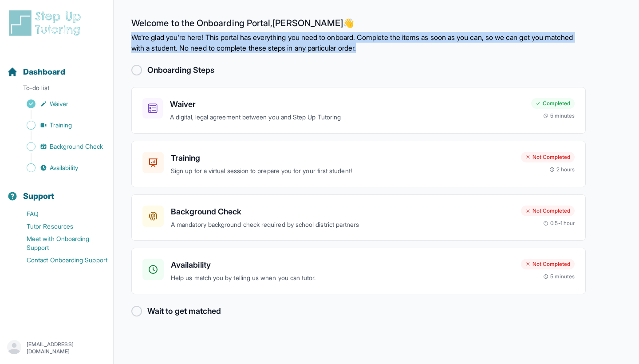  I want to click on p: Help us match you by telling us when you can tutor., so click(342, 278).